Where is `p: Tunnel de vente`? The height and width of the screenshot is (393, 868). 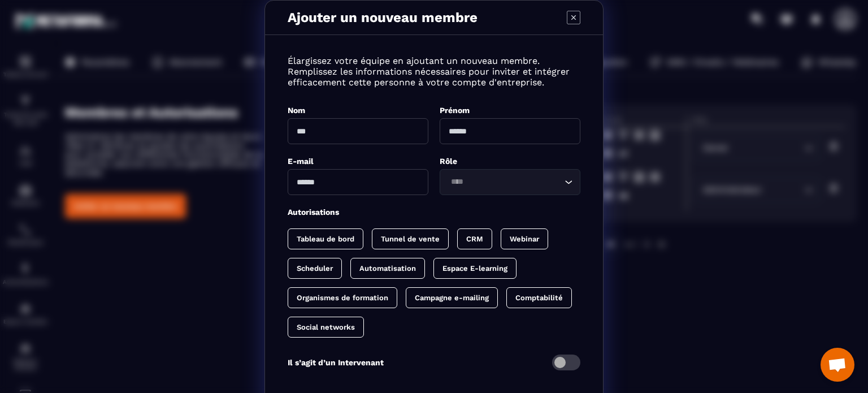
p: Tunnel de vente is located at coordinates (410, 239).